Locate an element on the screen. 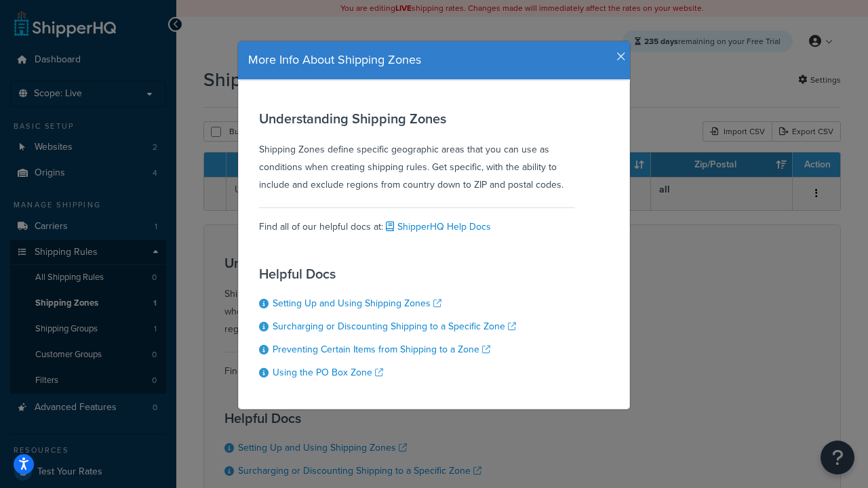 The image size is (868, 488). a: ShipperHQ Help Docs is located at coordinates (436, 227).